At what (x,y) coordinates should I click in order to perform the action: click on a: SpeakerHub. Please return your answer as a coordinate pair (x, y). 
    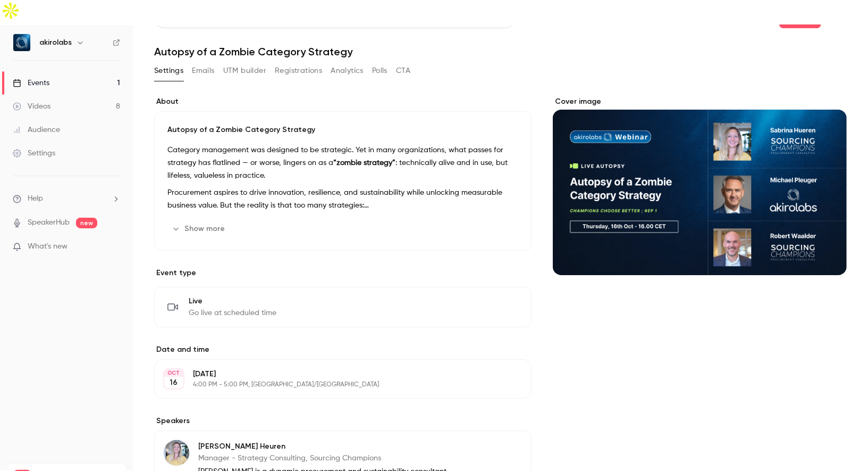
    Looking at the image, I should click on (48, 222).